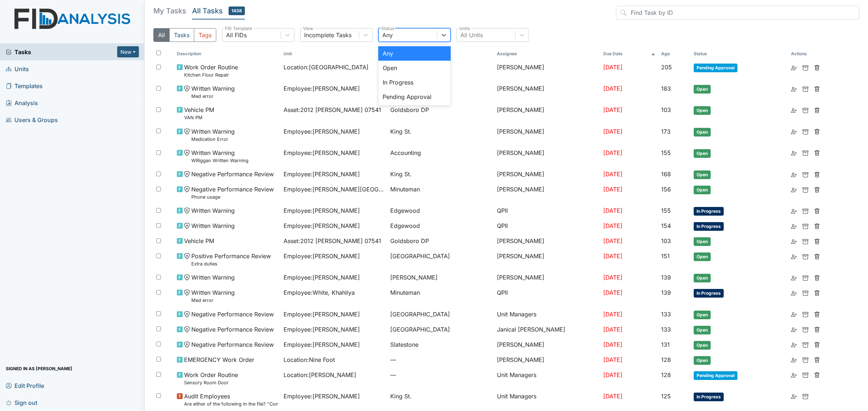 This screenshot has height=411, width=868. Describe the element at coordinates (231, 260) in the screenshot. I see `span: Positive Performance Review Extra duties` at that location.